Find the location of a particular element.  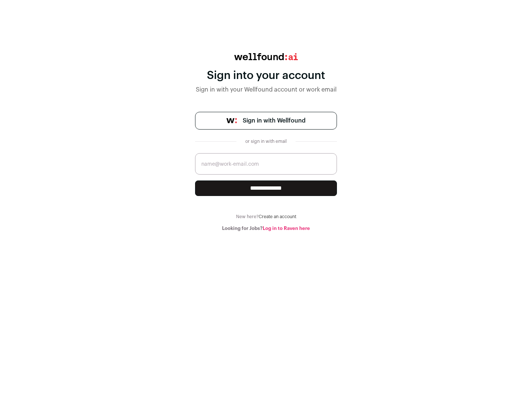

div: Looking for Jobs? is located at coordinates (266, 229).